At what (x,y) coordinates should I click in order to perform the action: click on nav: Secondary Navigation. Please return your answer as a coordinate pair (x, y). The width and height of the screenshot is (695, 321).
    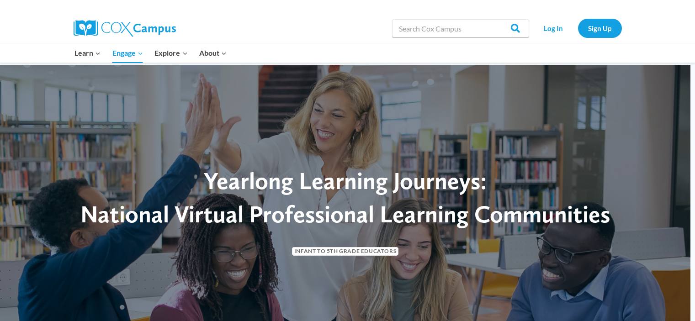
    Looking at the image, I should click on (578, 28).